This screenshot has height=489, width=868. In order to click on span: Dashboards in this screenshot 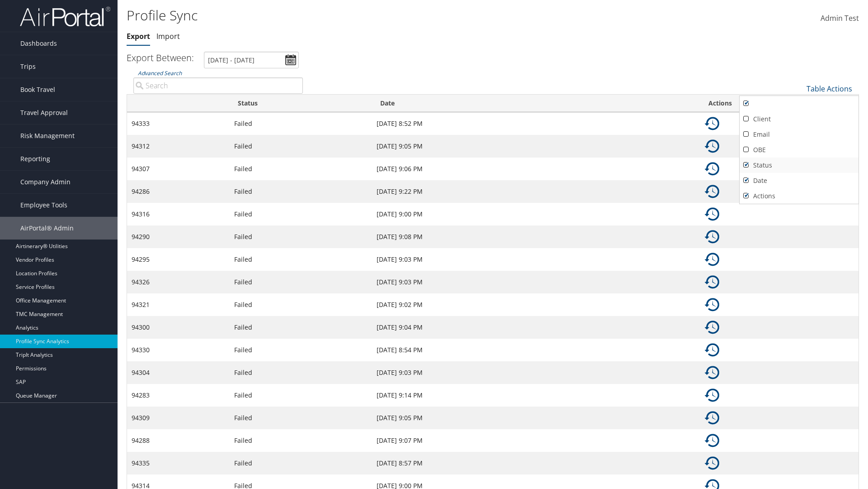, I will do `click(38, 43)`.